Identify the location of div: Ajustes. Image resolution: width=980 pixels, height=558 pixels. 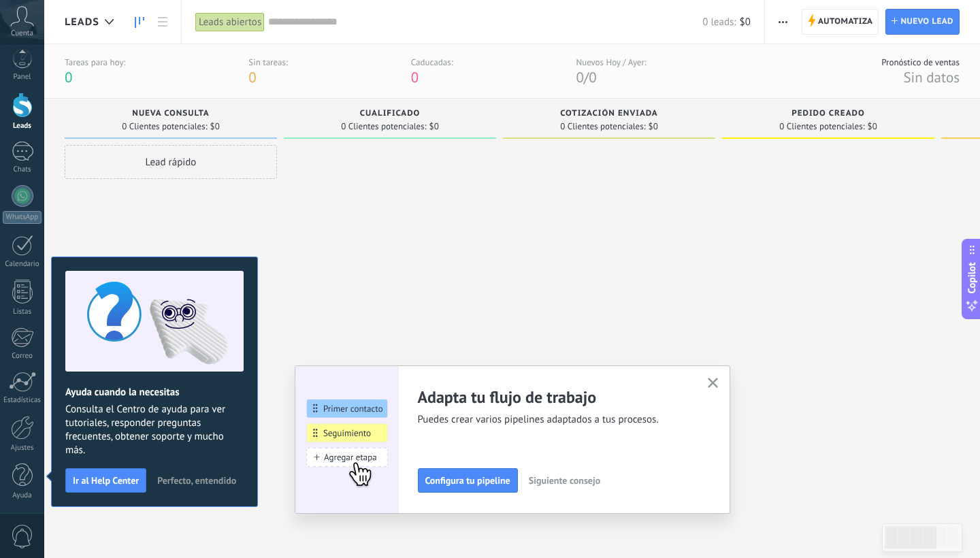
(23, 448).